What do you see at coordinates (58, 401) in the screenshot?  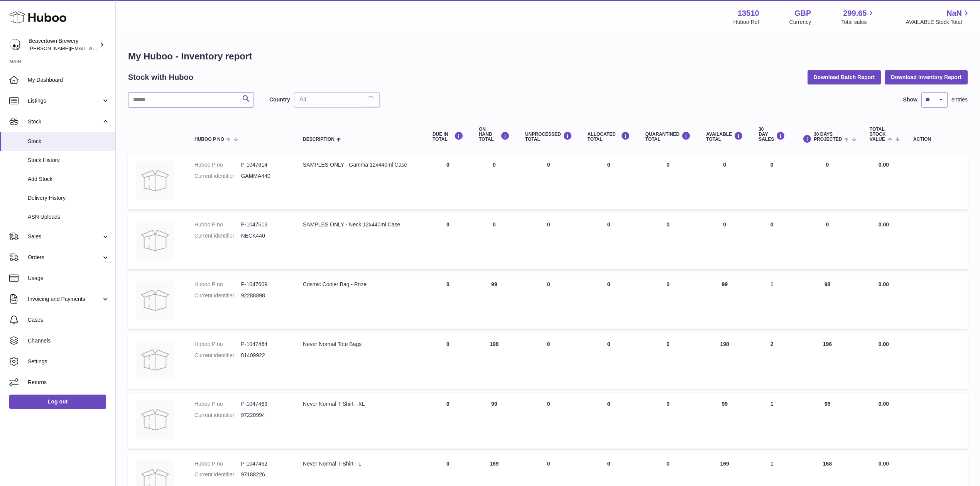 I see `a: Log out` at bounding box center [58, 401].